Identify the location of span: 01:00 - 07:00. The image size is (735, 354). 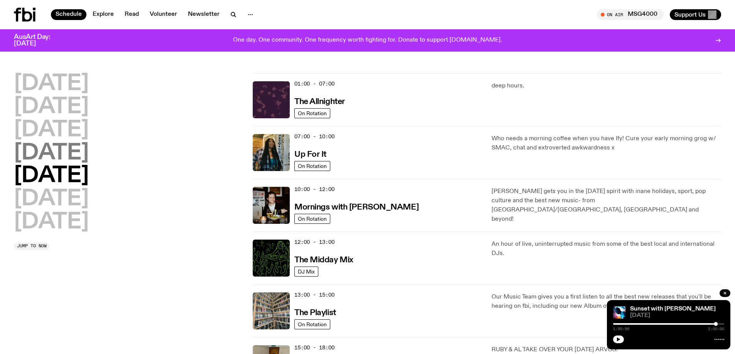
(314, 84).